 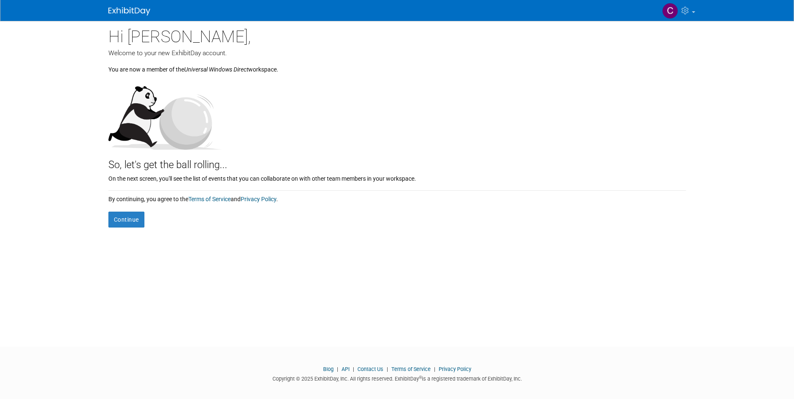 I want to click on img: ExhibitDay, so click(x=129, y=11).